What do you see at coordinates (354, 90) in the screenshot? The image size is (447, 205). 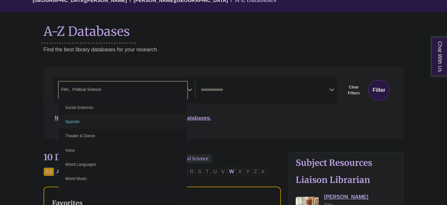 I see `button: Clear Filters` at bounding box center [354, 90].